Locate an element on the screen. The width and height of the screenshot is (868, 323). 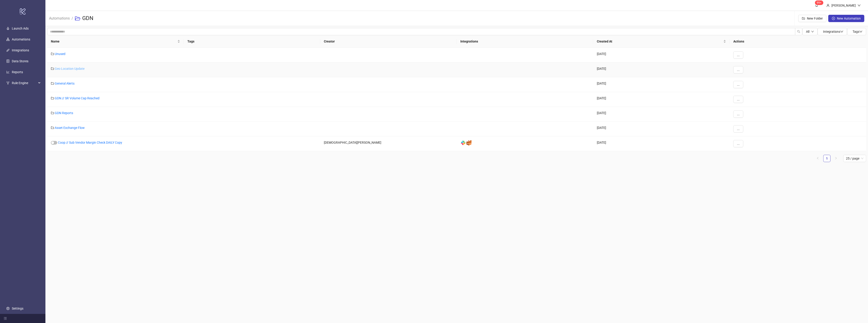
span: search is located at coordinates (798, 31).